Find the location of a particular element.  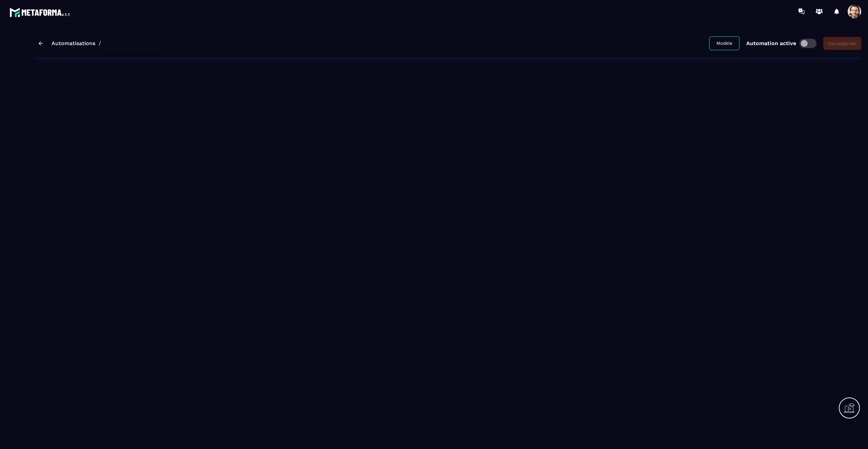

button: Modèle is located at coordinates (724, 43).